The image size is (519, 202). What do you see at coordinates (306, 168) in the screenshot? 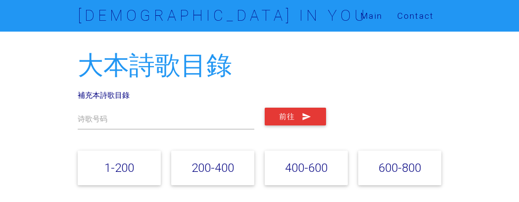
I see `a: 400-600` at bounding box center [306, 168].